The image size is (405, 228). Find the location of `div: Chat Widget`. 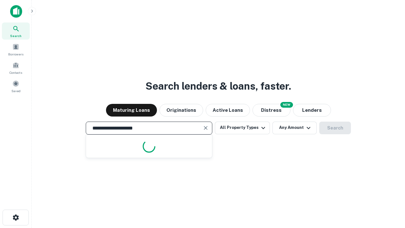

div: Chat Widget is located at coordinates (389, 192).